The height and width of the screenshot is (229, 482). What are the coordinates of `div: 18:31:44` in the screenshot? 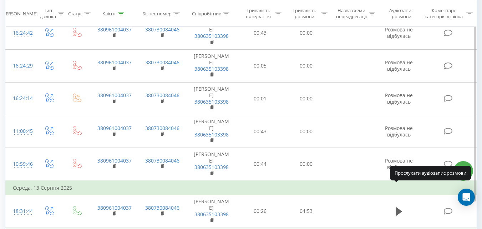 It's located at (20, 211).